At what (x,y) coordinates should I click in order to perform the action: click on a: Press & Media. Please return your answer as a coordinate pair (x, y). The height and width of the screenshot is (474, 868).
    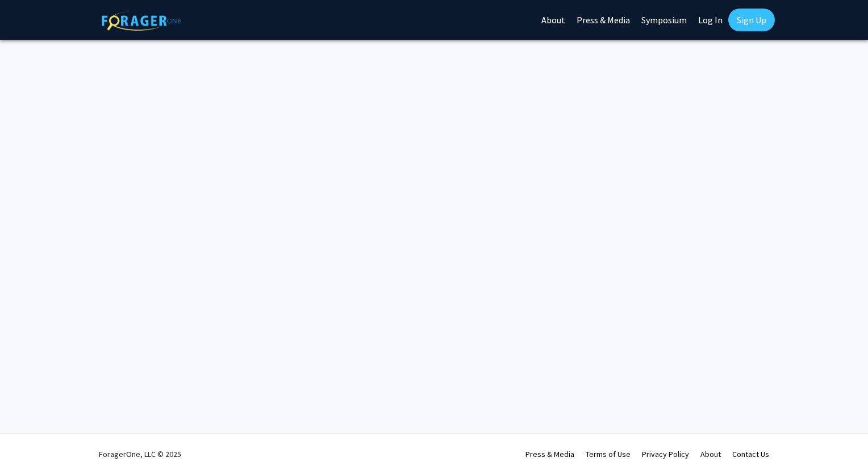
    Looking at the image, I should click on (550, 454).